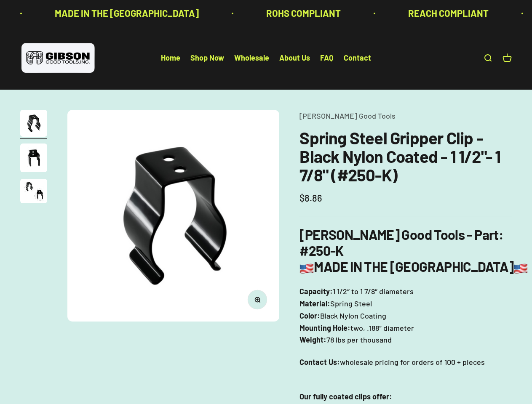 This screenshot has height=404, width=532. Describe the element at coordinates (311, 198) in the screenshot. I see `sale-price: $8.86` at that location.